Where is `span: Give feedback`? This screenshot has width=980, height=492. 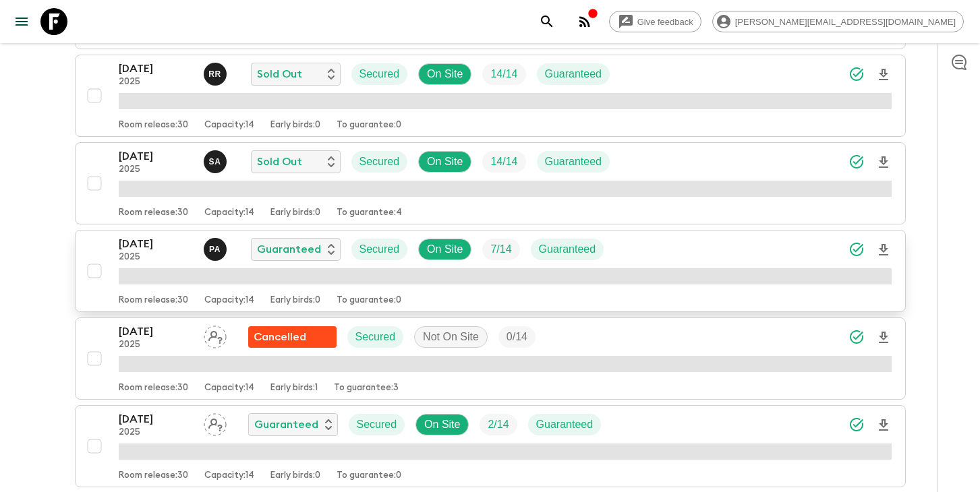
span: Give feedback is located at coordinates (665, 22).